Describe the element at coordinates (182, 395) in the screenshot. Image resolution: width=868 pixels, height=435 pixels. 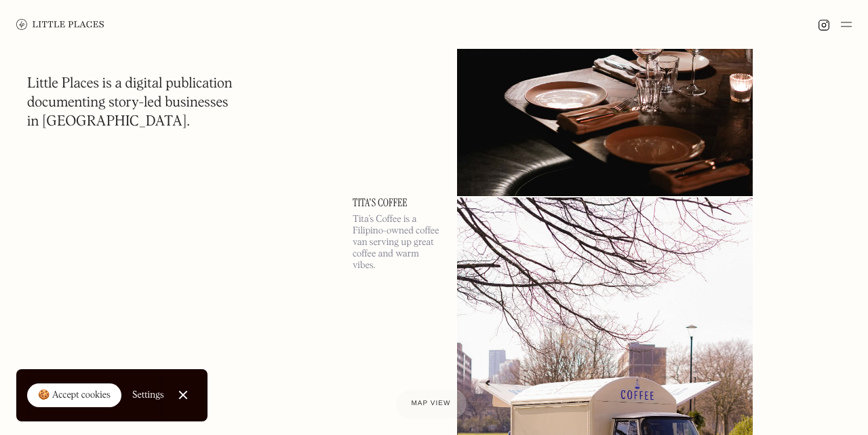
I see `div: Close Cookie Popup` at that location.